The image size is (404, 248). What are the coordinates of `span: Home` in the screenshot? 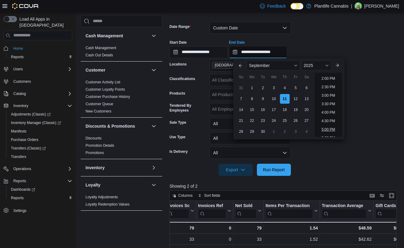 It's located at (18, 49).